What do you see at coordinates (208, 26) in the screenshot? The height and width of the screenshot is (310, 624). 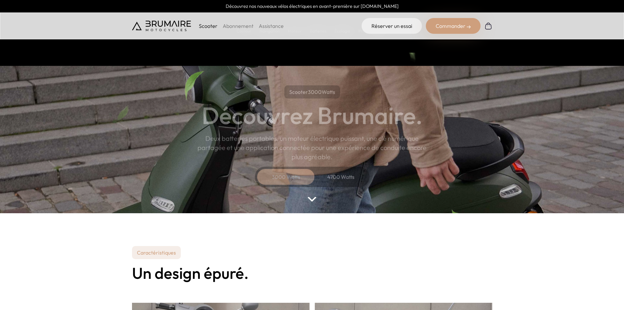 I see `p: Scooter` at bounding box center [208, 26].